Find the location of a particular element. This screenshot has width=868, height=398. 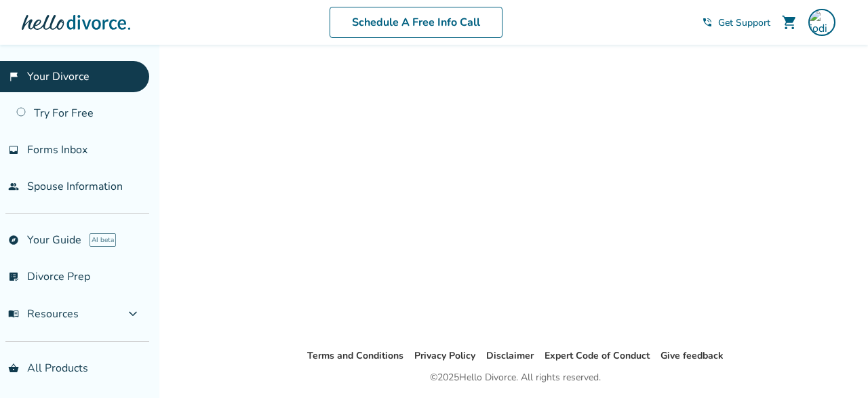

span: AI beta is located at coordinates (103, 240).